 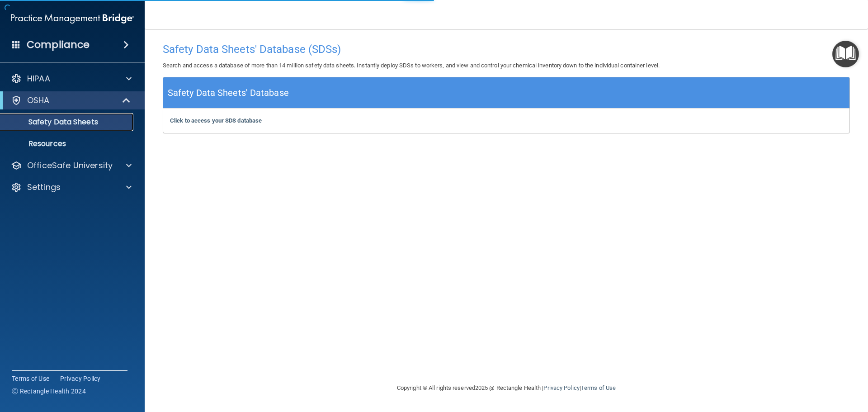 I want to click on p: Search and access a database of more than 14 million safety data sheets. Instantly deploy SDSs to..., so click(x=506, y=66).